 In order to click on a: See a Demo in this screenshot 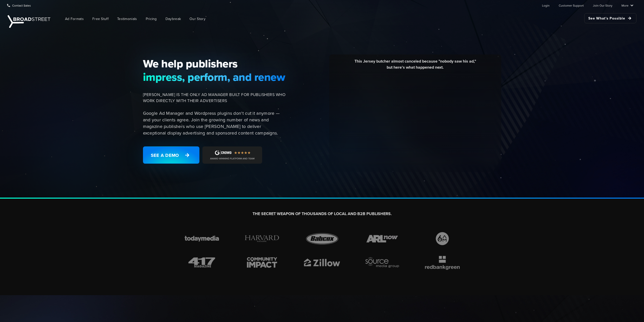, I will do `click(171, 155)`.